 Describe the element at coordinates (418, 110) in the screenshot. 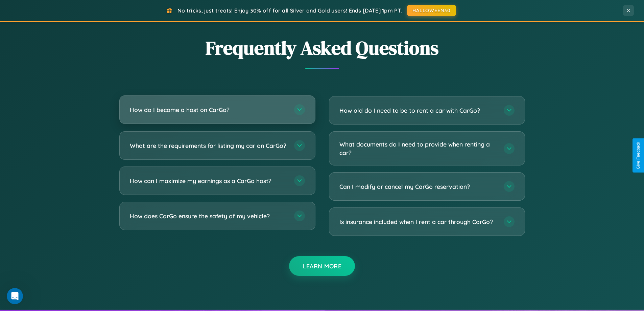

I see `h3: How old do I need to be to rent a car with CarGo?` at that location.